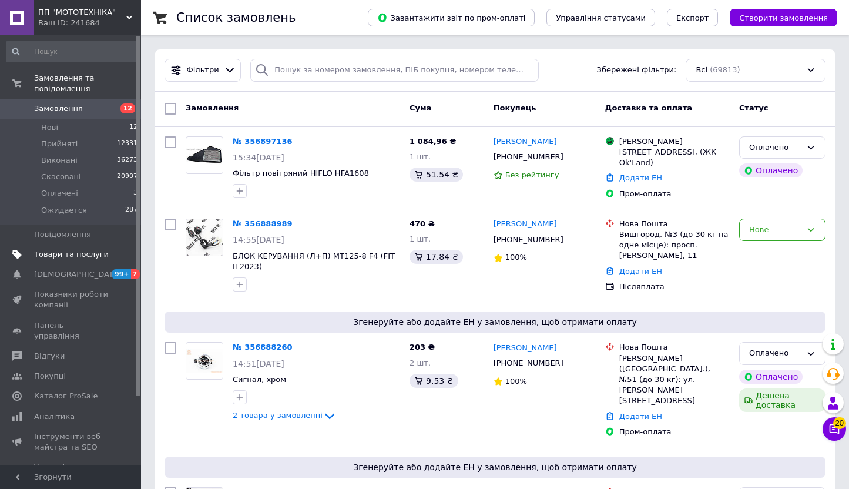  Describe the element at coordinates (436, 257) in the screenshot. I see `div: 17.84 ₴` at that location.